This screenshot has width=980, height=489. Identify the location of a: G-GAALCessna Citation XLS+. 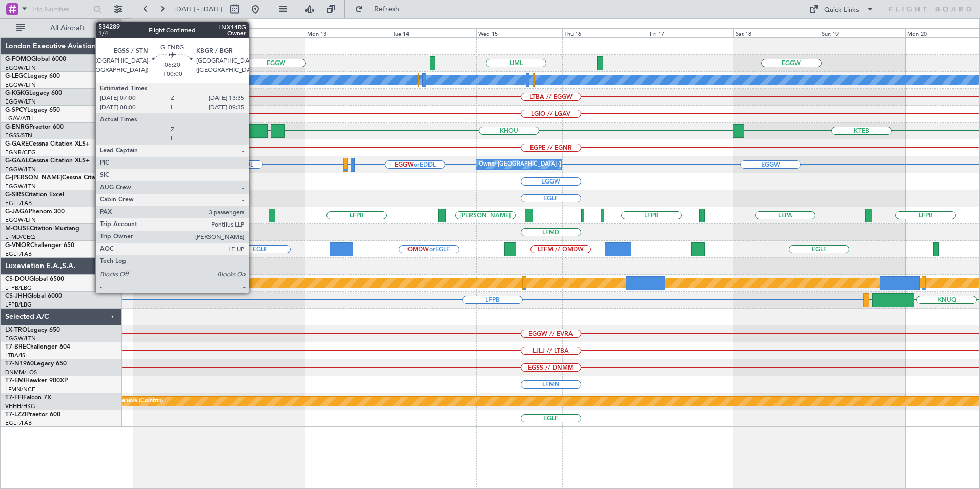
(47, 161).